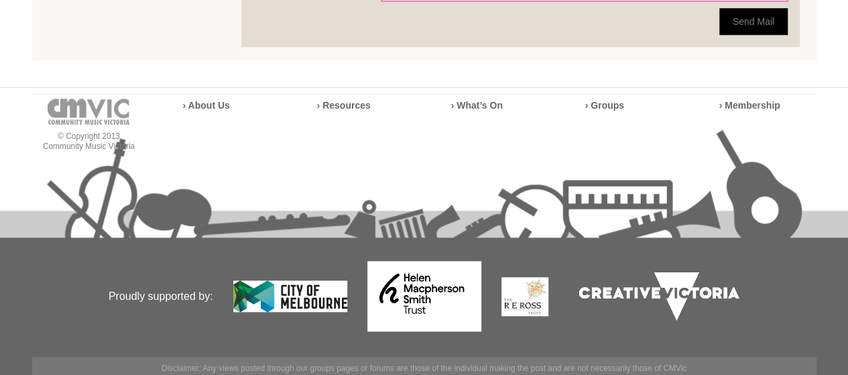  What do you see at coordinates (750, 105) in the screenshot?
I see `a: › Membership` at bounding box center [750, 105].